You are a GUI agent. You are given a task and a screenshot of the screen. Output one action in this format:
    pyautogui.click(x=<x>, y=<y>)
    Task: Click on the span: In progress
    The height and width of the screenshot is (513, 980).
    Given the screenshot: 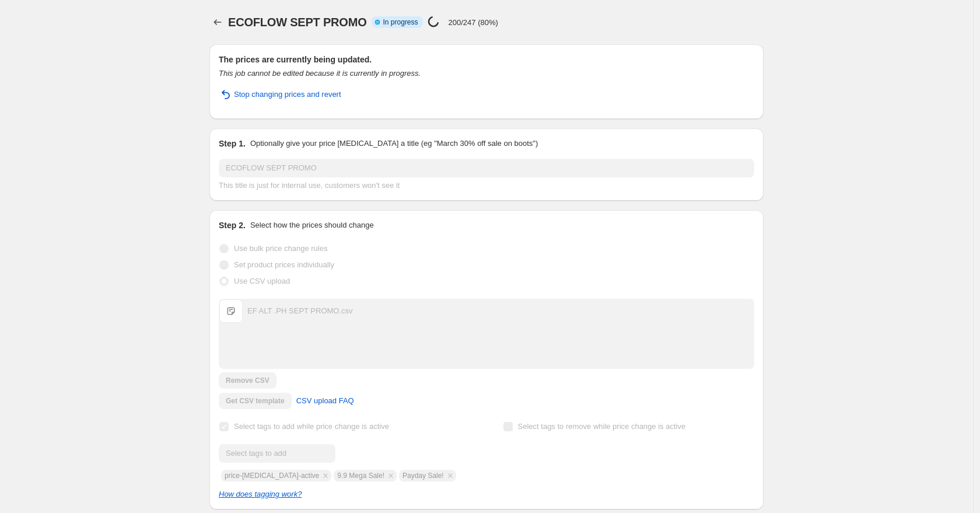 What is the action you would take?
    pyautogui.click(x=401, y=22)
    